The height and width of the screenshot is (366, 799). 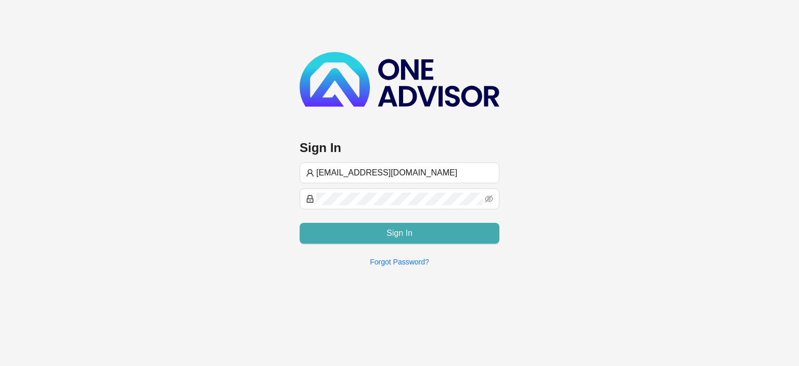 What do you see at coordinates (400, 262) in the screenshot?
I see `a: Forgot Password?` at bounding box center [400, 262].